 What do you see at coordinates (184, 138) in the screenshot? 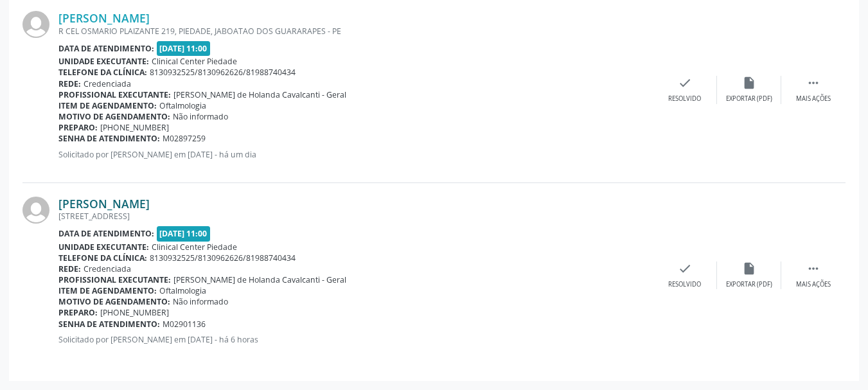
I see `span: M02897259` at bounding box center [184, 138].